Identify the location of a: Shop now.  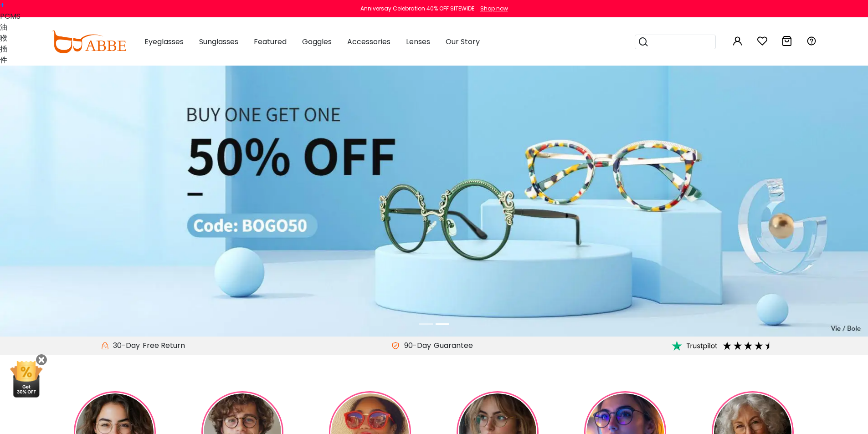
(491, 9).